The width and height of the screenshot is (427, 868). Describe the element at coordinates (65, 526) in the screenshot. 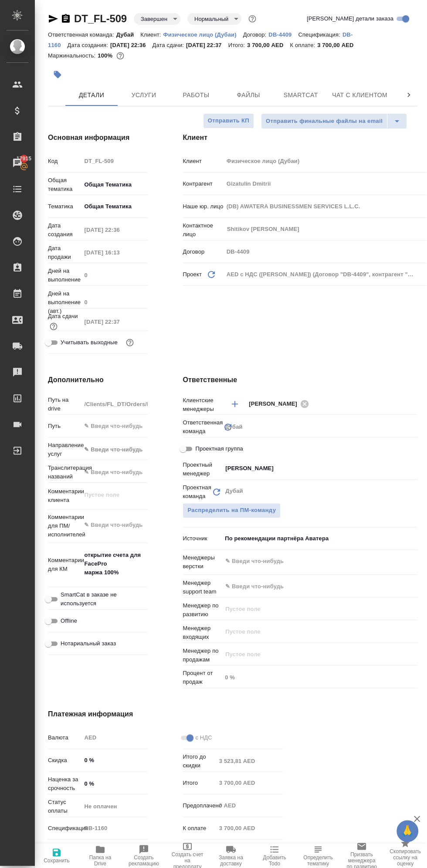

I see `p: Комментарии для ПМ/исполнителей` at that location.